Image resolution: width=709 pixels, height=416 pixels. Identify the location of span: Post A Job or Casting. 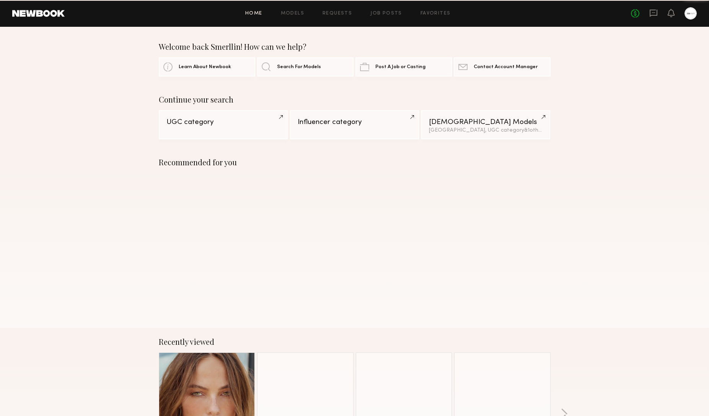
(400, 67).